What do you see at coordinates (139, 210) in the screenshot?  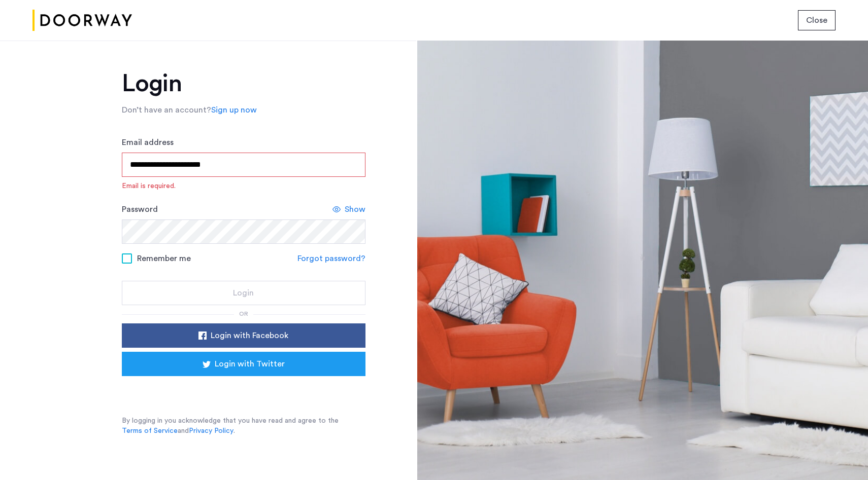 I see `label: Password` at bounding box center [139, 210].